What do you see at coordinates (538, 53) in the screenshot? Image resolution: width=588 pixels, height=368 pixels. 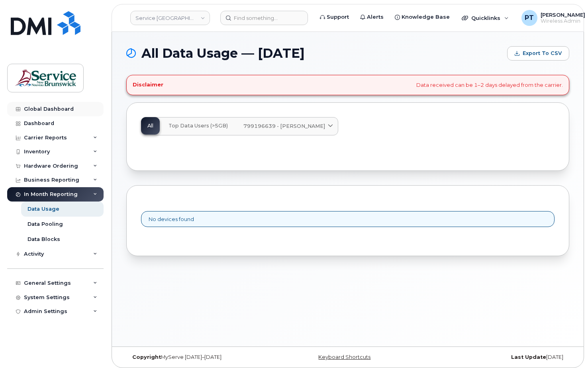 I see `button: Export to CSV` at bounding box center [538, 53].